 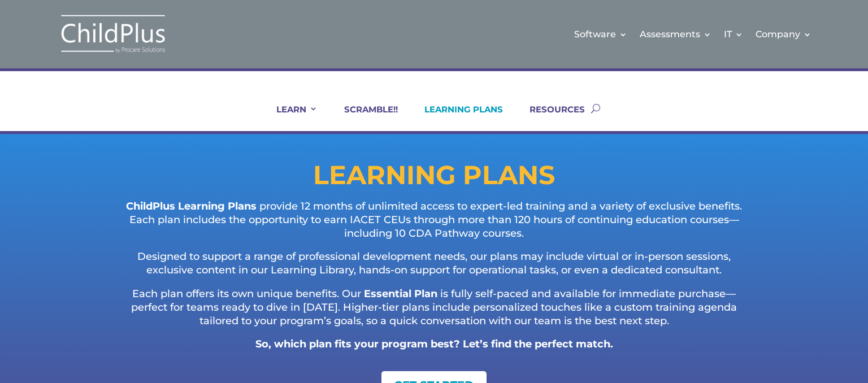 I want to click on a: IT, so click(x=733, y=34).